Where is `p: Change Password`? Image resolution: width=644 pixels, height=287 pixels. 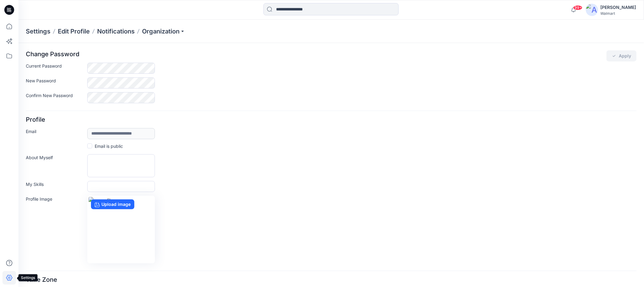 p: Change Password is located at coordinates (52, 56).